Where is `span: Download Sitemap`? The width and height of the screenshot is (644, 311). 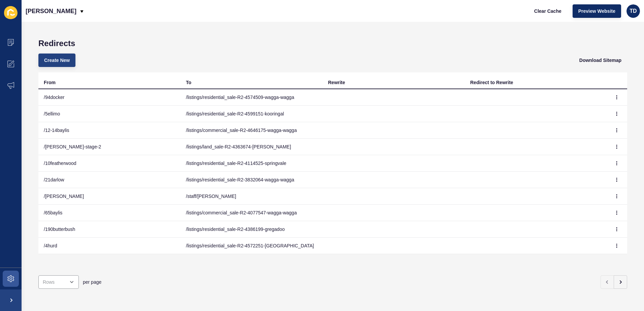
span: Download Sitemap is located at coordinates (600, 60).